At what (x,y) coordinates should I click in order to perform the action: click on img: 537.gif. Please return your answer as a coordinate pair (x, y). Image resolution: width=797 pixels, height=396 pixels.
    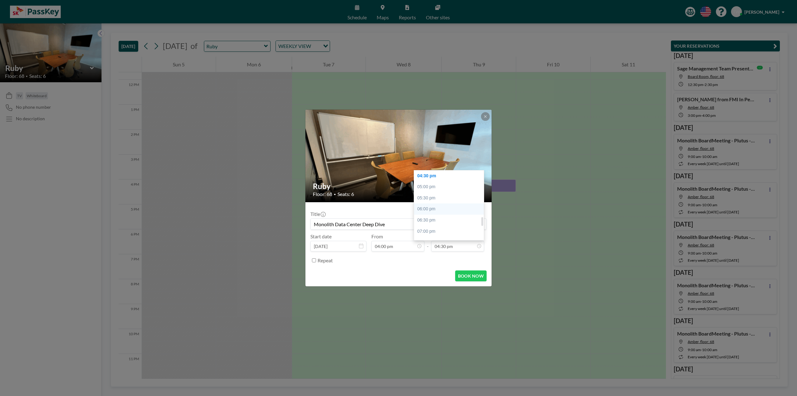
    Looking at the image, I should click on (399, 156).